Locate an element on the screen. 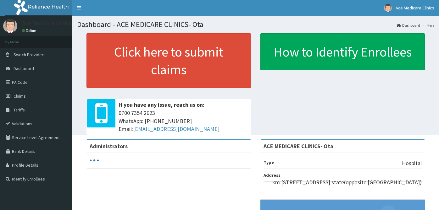 This screenshot has width=439, height=210. b: If you have any issue, reach us on: is located at coordinates (161, 105).